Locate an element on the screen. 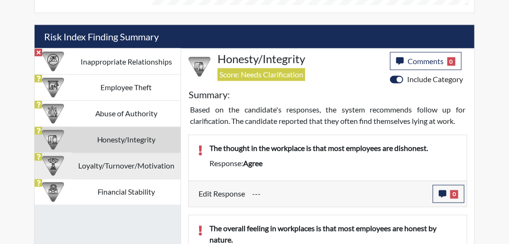 The image size is (509, 244). img: CATEGORY%20ICON-01.94e51fac.png is located at coordinates (53, 114).